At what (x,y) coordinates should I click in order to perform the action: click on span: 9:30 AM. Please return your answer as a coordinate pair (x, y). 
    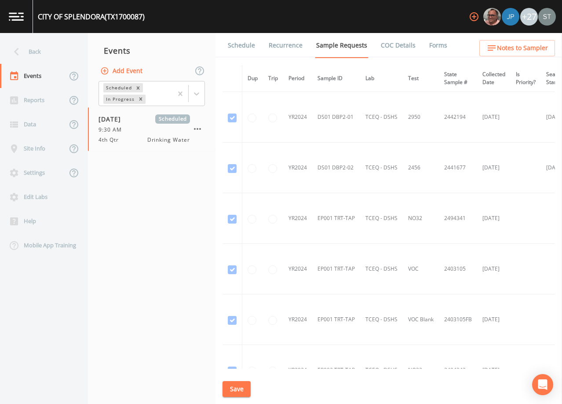
    Looking at the image, I should click on (113, 130).